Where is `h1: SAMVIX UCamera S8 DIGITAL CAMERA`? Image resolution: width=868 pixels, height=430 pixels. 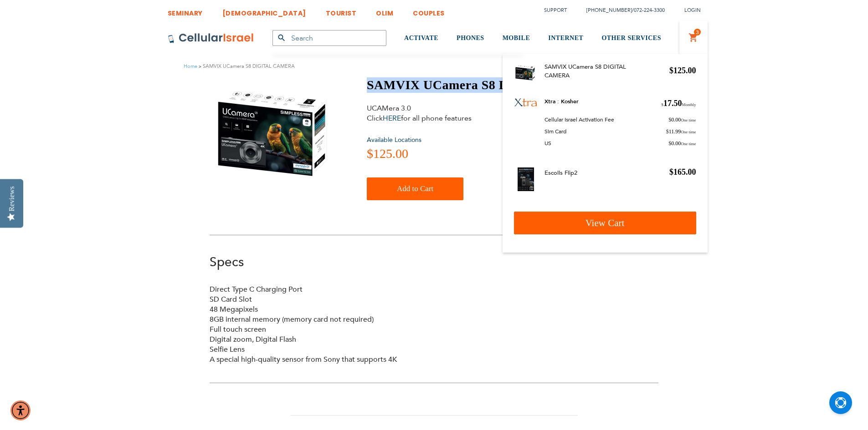 h1: SAMVIX UCamera S8 DIGITAL CAMERA is located at coordinates (491, 85).